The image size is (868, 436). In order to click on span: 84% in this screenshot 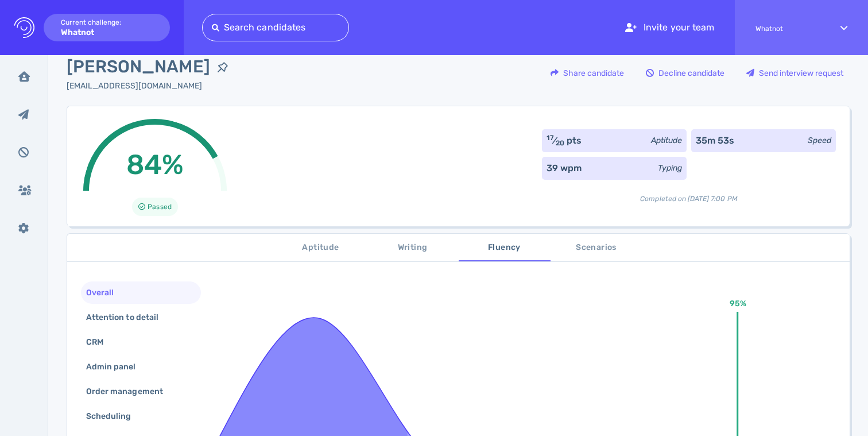, I will do `click(155, 164)`.